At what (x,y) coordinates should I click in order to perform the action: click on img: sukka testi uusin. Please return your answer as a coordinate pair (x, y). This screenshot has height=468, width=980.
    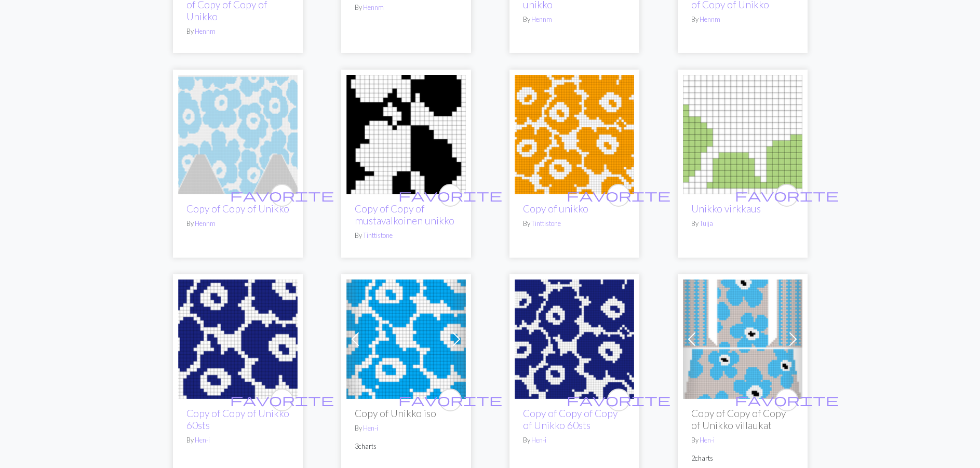
    Looking at the image, I should click on (406, 339).